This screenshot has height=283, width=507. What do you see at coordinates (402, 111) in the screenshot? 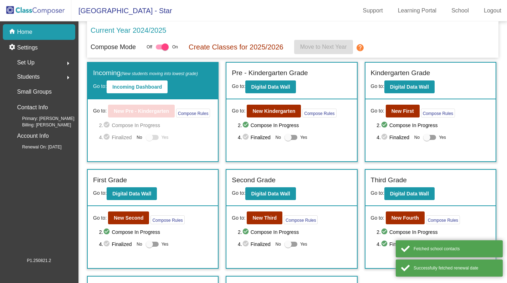
I see `b: New First` at bounding box center [402, 111].